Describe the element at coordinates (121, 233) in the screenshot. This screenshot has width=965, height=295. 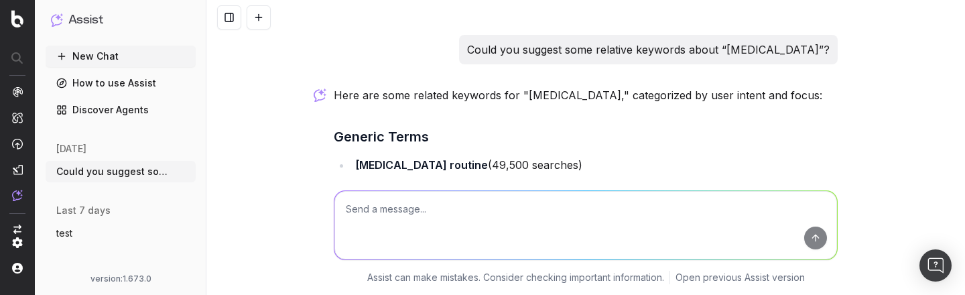
I see `button: test` at that location.